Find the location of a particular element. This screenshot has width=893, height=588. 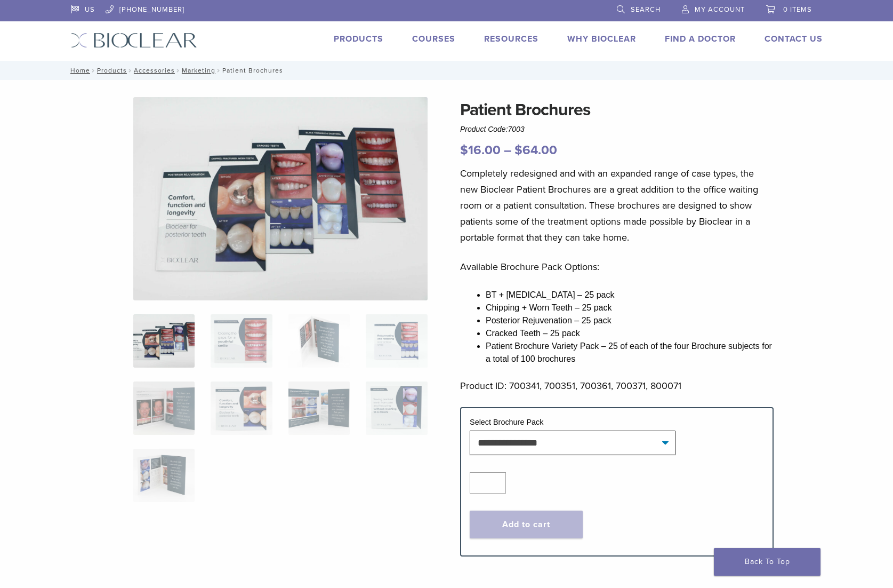

li: Cracked Teeth – 25 pack is located at coordinates (630, 333).